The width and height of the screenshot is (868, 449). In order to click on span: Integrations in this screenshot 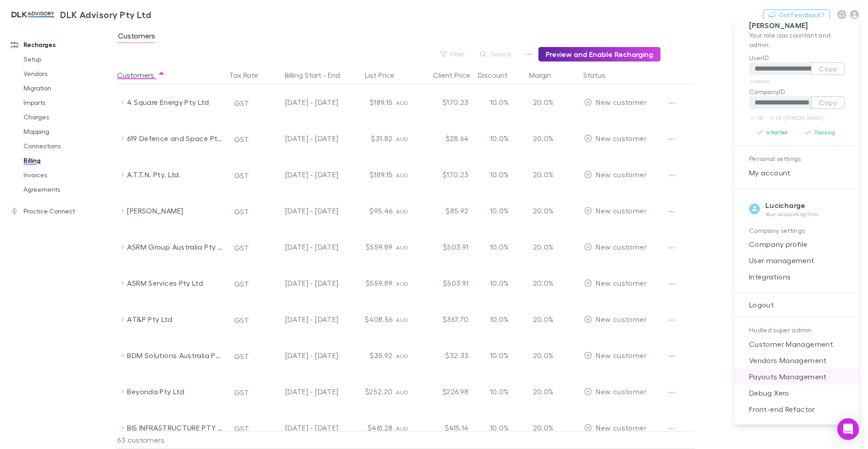, I will do `click(796, 277)`.